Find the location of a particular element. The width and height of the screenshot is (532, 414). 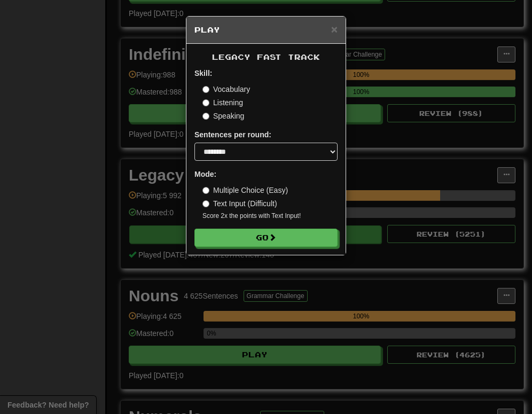

strong: Skill: is located at coordinates (203, 73).